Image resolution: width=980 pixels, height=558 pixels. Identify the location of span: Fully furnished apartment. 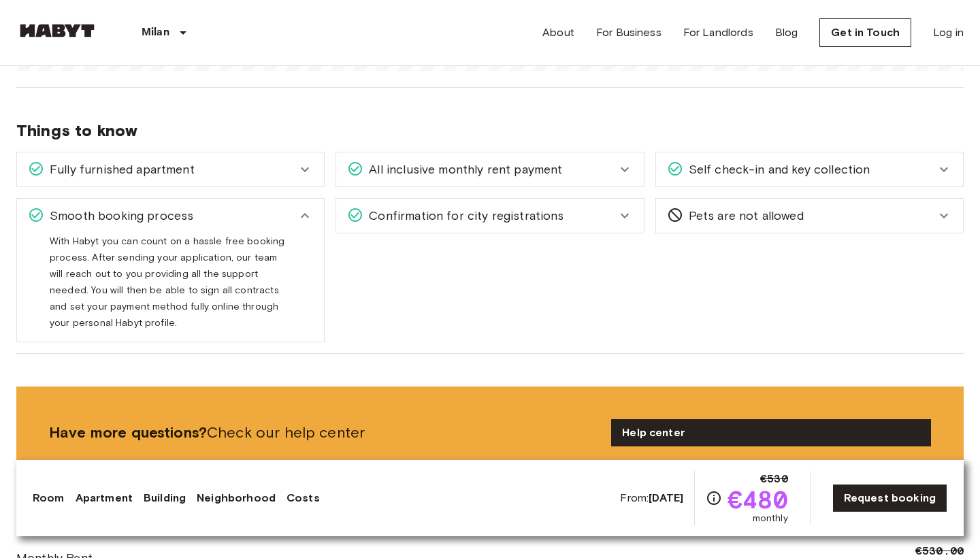
(119, 170).